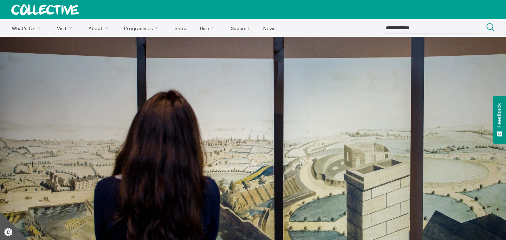 The height and width of the screenshot is (240, 506). What do you see at coordinates (499, 115) in the screenshot?
I see `span: Feedback` at bounding box center [499, 115].